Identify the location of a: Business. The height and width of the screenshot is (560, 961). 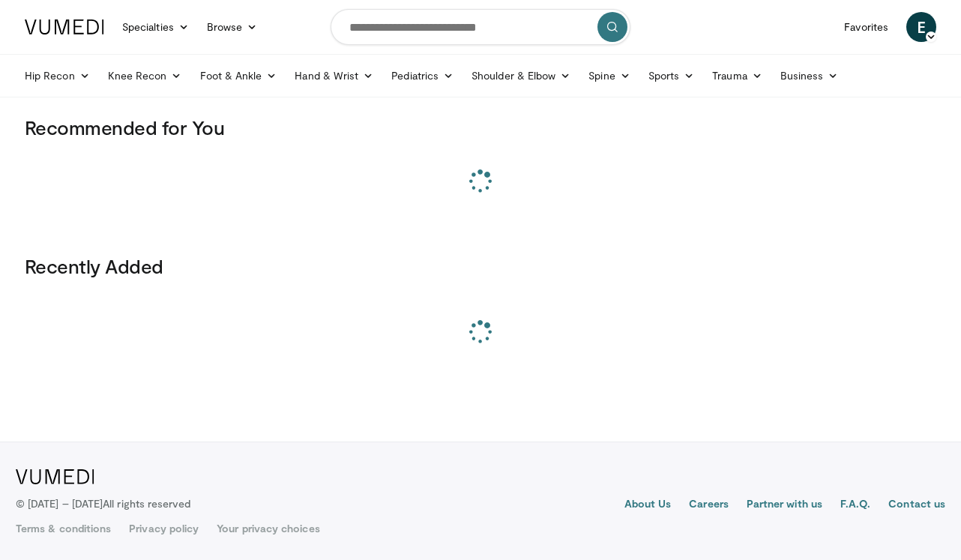
(809, 76).